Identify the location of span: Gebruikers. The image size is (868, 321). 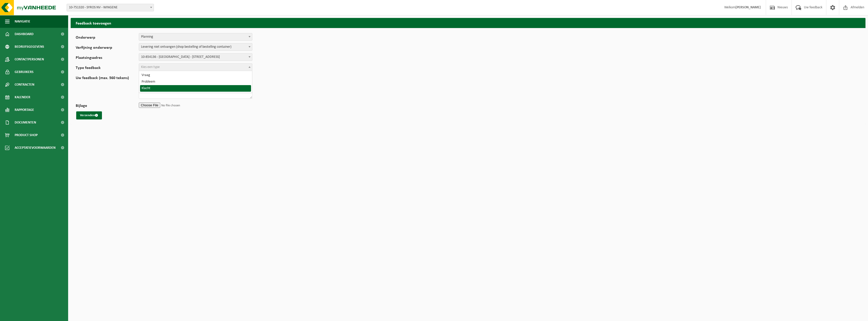
(24, 72).